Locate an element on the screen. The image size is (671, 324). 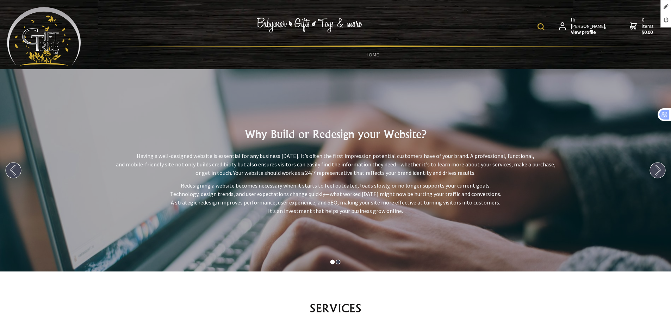
strong: View profile is located at coordinates (589, 32).